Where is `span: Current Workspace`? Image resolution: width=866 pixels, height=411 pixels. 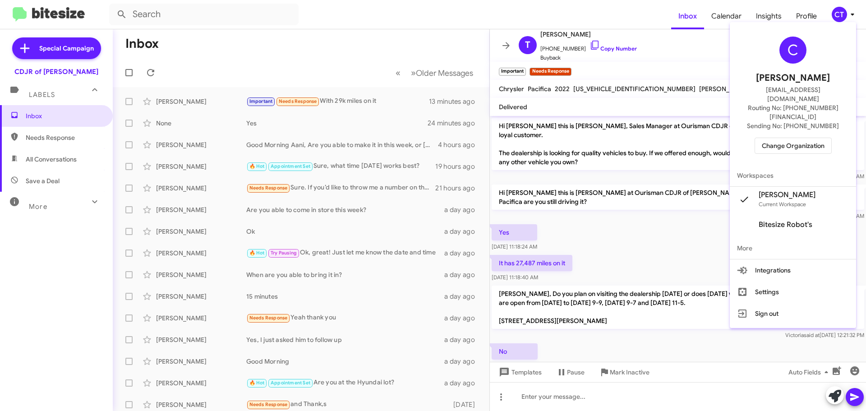 span: Current Workspace is located at coordinates (782, 204).